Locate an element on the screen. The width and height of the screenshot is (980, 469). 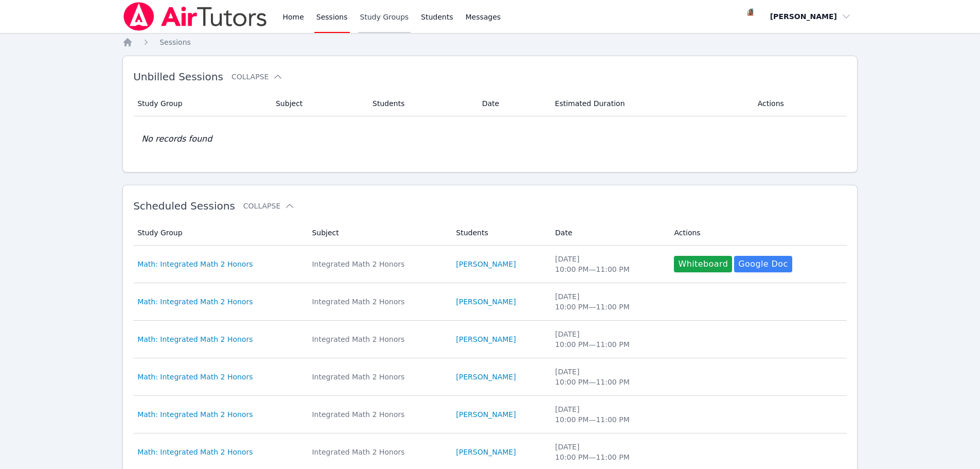
a: Google Doc is located at coordinates (763, 264).